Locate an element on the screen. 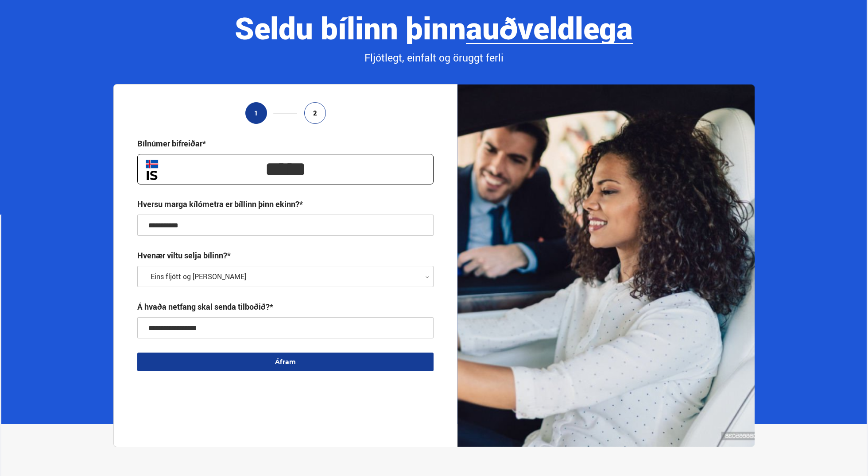 The image size is (868, 476). div: Seldu bílinn þinn is located at coordinates (434, 28).